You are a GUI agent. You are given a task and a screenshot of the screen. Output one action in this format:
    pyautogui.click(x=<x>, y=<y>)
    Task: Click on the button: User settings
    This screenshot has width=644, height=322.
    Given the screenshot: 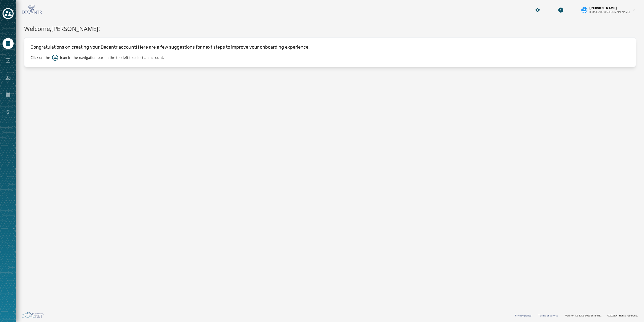 What is the action you would take?
    pyautogui.click(x=608, y=10)
    